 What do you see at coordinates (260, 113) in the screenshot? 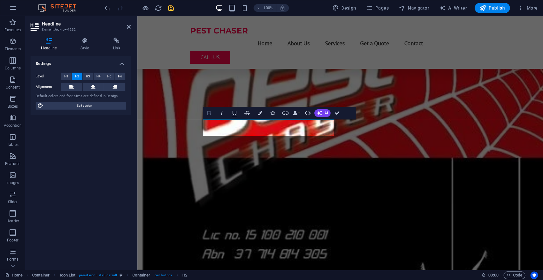
I see `button: Colors` at bounding box center [260, 113].